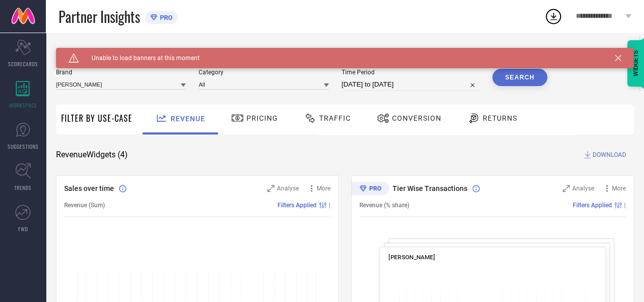 Image resolution: width=644 pixels, height=302 pixels. I want to click on span: Filter By Use-Case, so click(97, 118).